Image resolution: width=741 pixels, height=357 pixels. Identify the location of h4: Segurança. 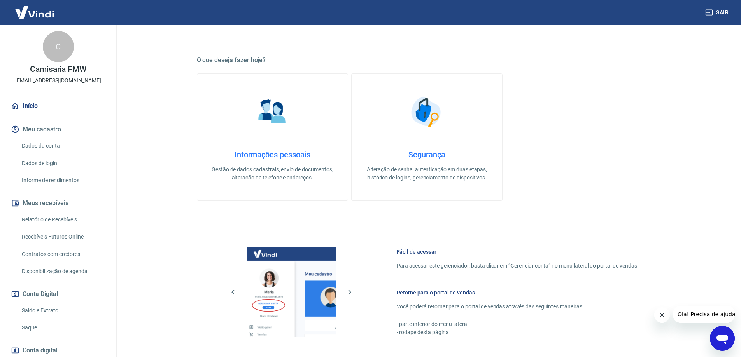
(427, 155).